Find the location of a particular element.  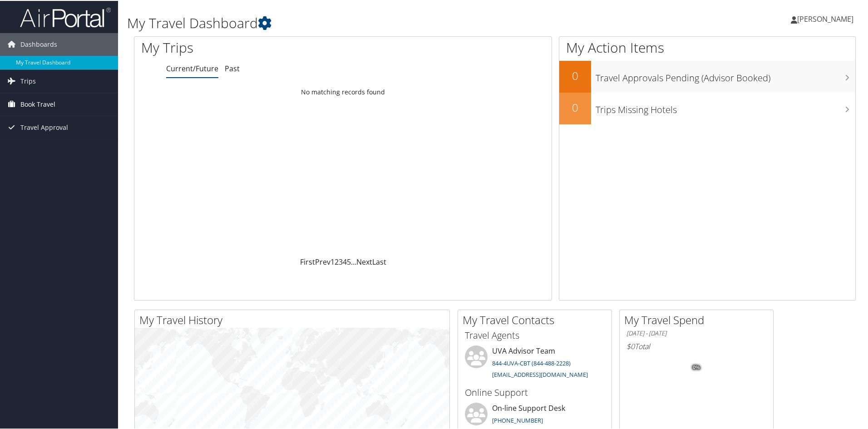

h1: My Trips is located at coordinates (256, 47).